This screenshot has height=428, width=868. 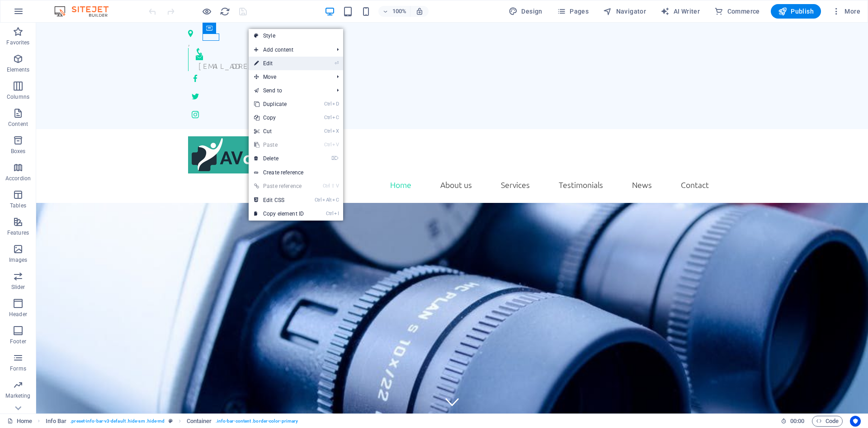 I want to click on i: I, so click(x=337, y=213).